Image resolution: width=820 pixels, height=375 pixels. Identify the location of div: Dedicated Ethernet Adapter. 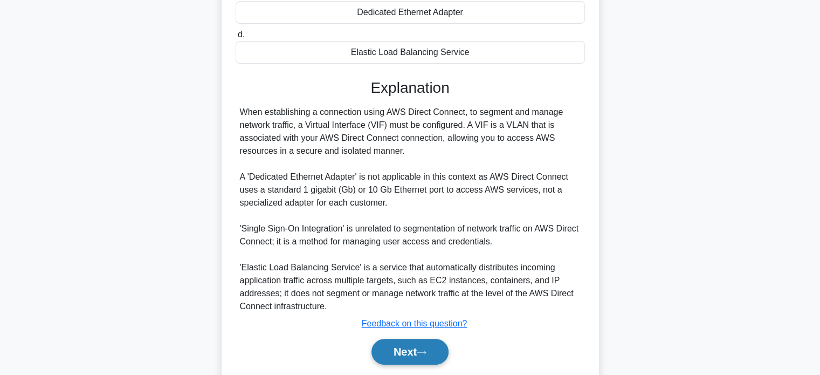
(410, 12).